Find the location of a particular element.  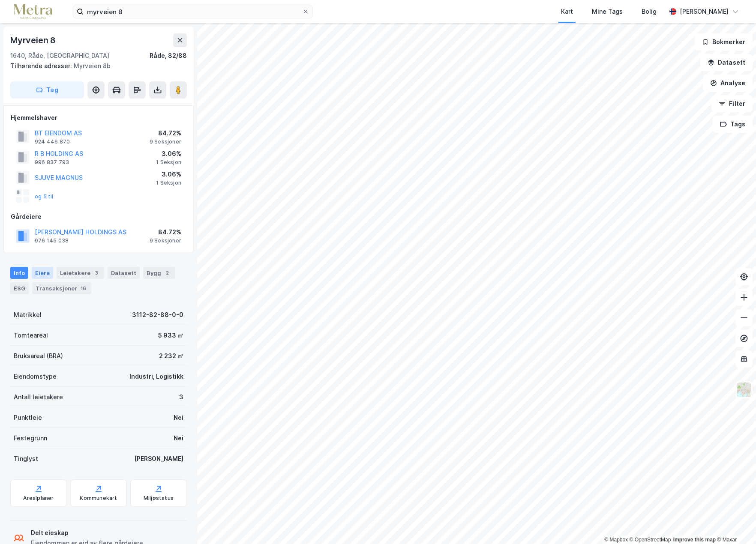

div: Myrveien 8 is located at coordinates (34, 40).